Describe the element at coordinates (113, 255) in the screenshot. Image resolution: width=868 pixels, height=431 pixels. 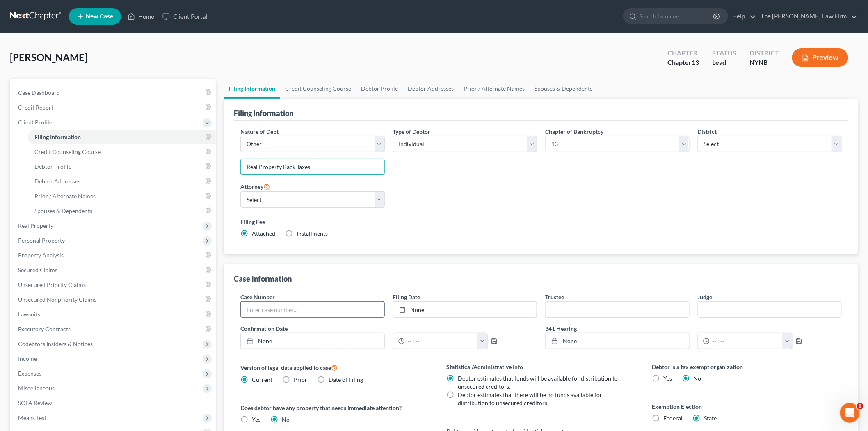
I see `a: Property Analysis` at that location.